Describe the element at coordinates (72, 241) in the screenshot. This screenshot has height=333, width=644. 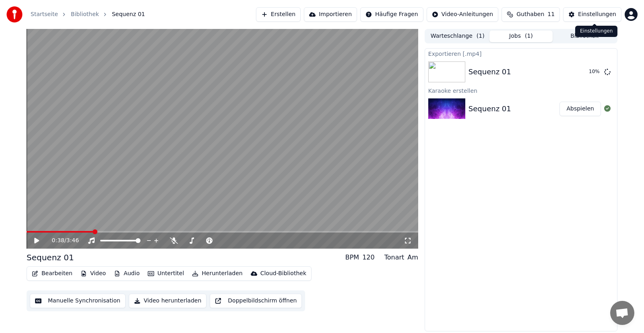
I see `span: 3:46` at that location.